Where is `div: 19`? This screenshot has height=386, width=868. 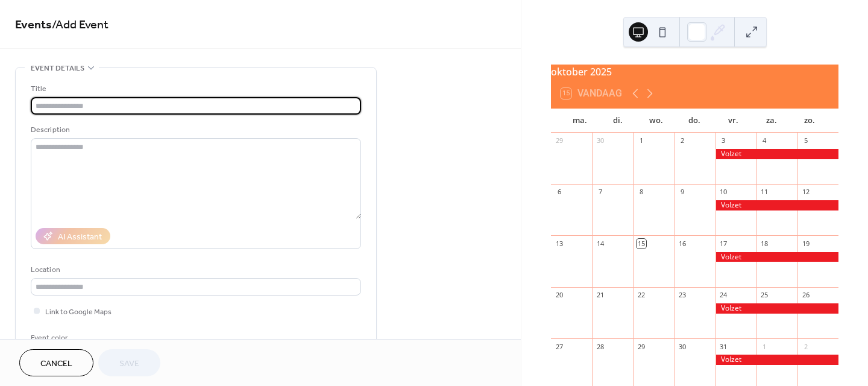
div: 19 is located at coordinates (805, 243).